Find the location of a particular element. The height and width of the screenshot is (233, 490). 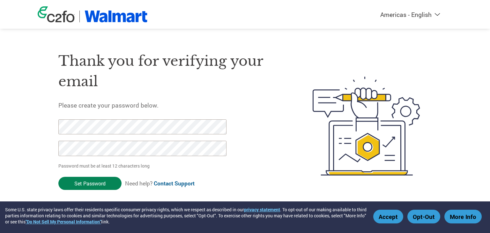

input: Set Password is located at coordinates (90, 183).